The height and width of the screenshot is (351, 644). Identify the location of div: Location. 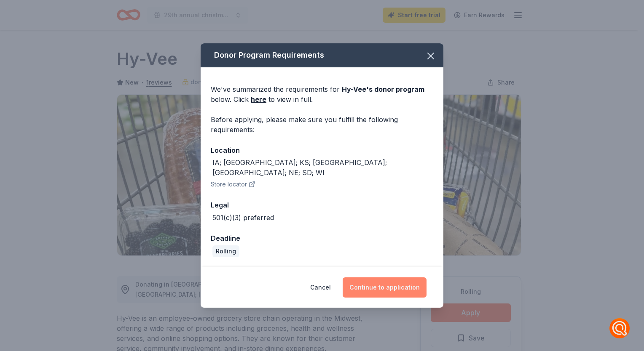
(322, 150).